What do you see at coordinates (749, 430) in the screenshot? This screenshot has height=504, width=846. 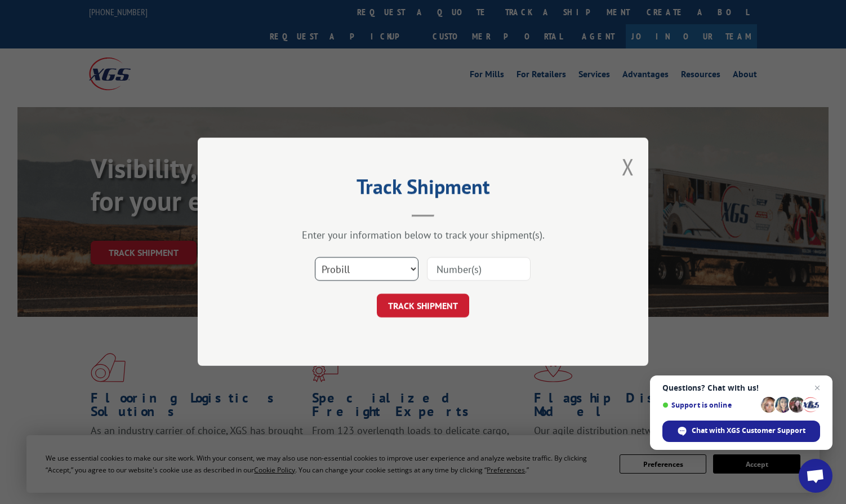 I see `span: Chat with XGS Customer Support` at bounding box center [749, 430].